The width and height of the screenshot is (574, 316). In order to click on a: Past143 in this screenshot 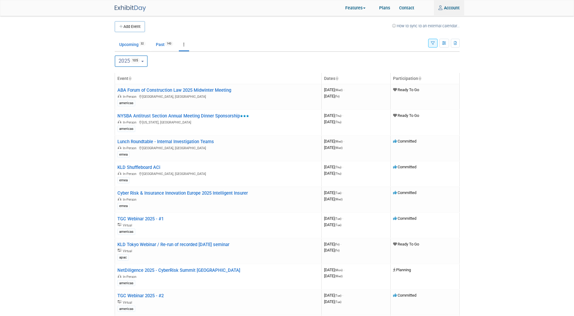, I will do `click(164, 44)`.